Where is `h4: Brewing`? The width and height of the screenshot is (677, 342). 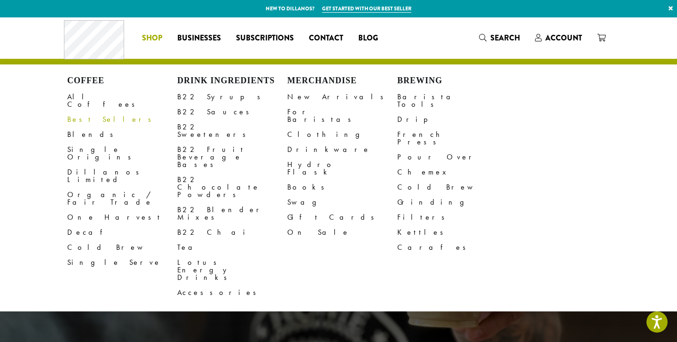
h4: Brewing is located at coordinates (452, 81).